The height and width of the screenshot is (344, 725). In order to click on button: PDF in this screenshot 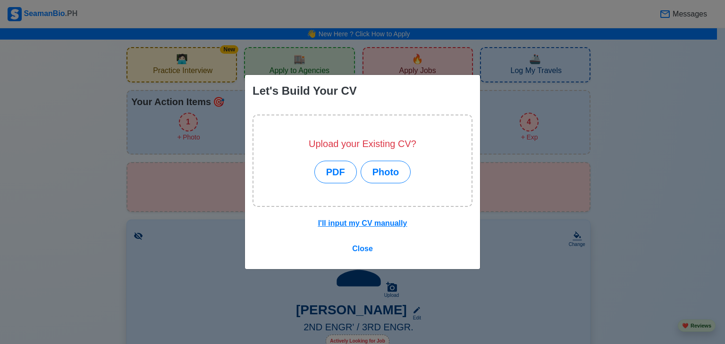, I will do `click(335, 172)`.